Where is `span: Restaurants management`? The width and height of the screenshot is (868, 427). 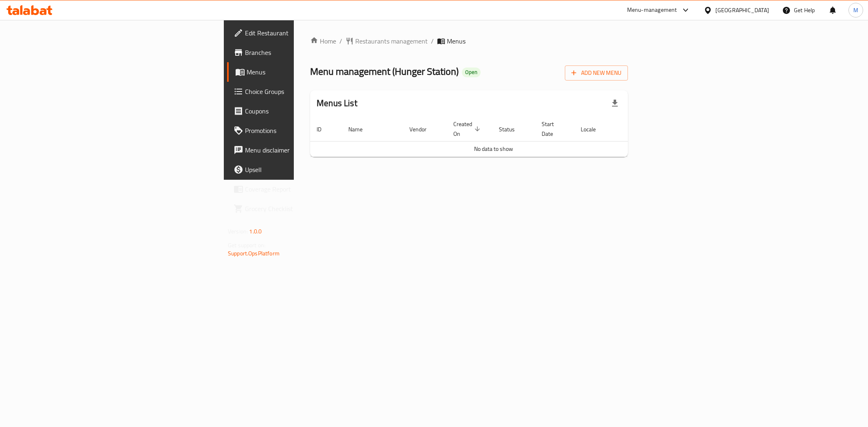 span: Restaurants management is located at coordinates (391, 41).